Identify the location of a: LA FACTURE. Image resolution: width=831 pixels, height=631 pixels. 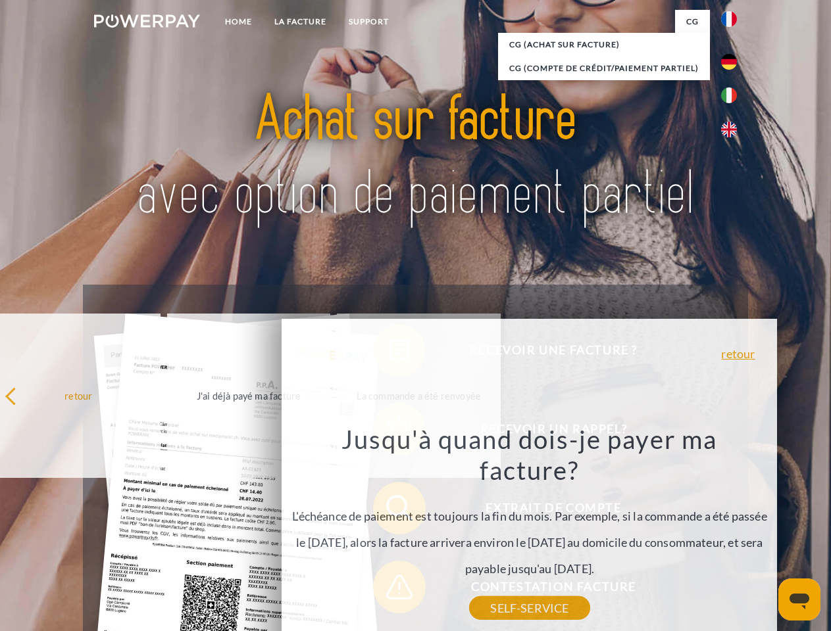
(300, 22).